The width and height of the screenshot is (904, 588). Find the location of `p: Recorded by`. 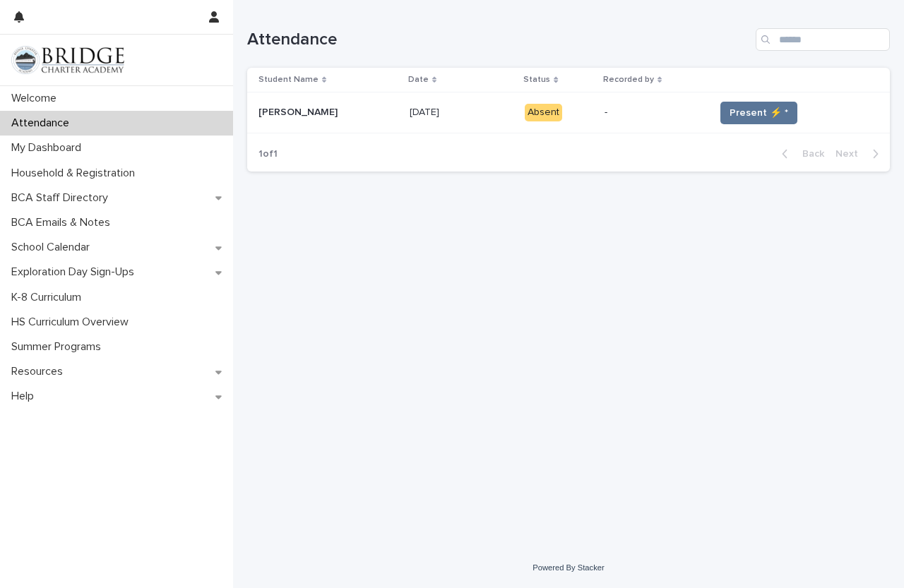

p: Recorded by is located at coordinates (628, 80).